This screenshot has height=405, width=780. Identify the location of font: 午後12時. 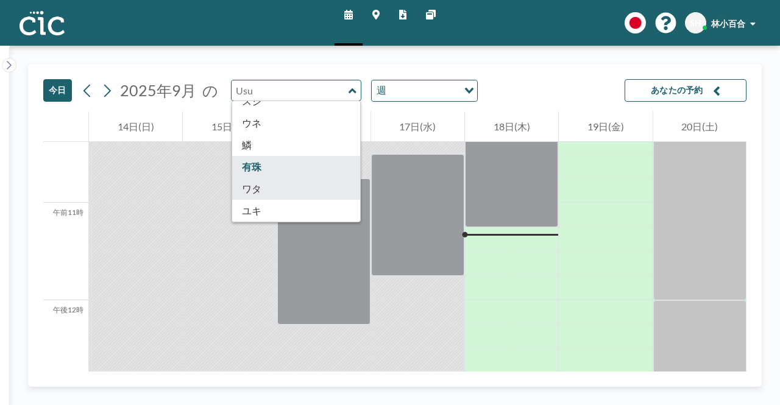
(68, 310).